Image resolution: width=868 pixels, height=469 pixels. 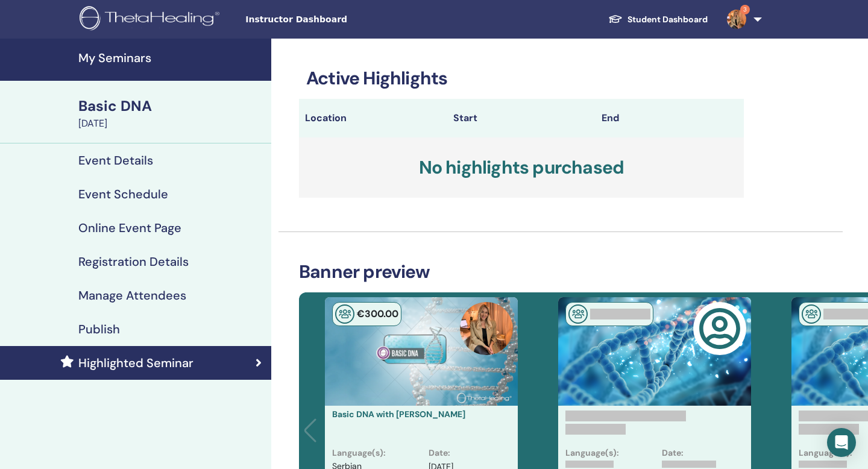 What do you see at coordinates (130, 228) in the screenshot?
I see `h4: Online Event Page` at bounding box center [130, 228].